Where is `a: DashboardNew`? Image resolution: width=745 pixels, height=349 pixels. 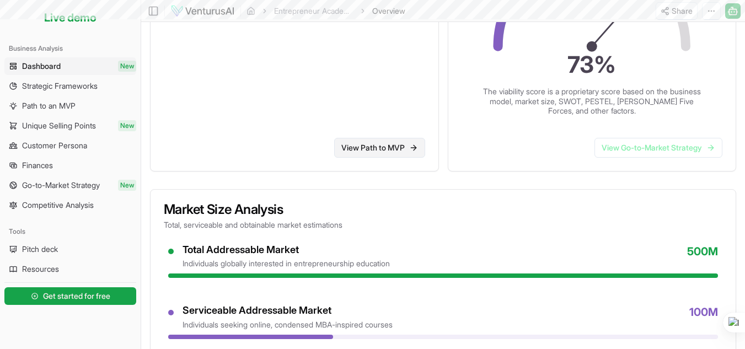
a: DashboardNew is located at coordinates (70, 66).